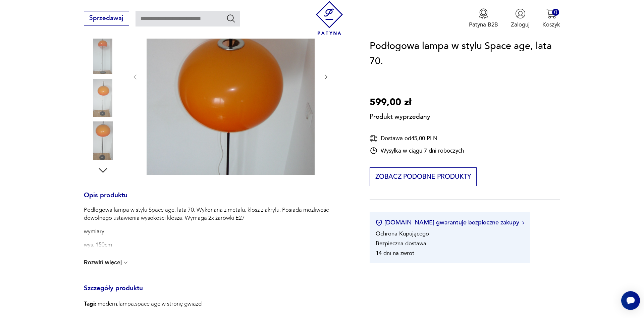  Describe the element at coordinates (423, 177) in the screenshot. I see `a: Zobacz podobne produkty` at that location.